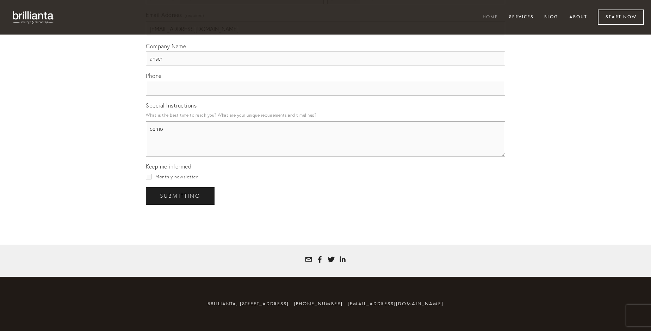 The width and height of the screenshot is (651, 331). Describe the element at coordinates (320, 259) in the screenshot. I see `a: Tatyana Bolotnikov White` at that location.